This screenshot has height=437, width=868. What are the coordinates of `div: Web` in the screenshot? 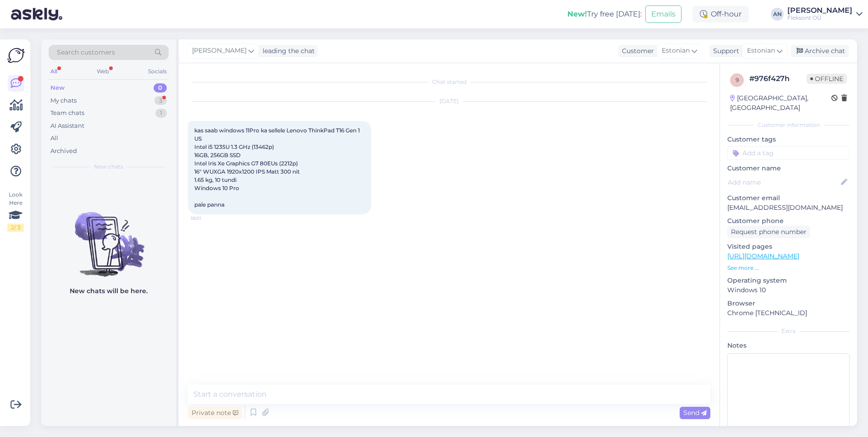 It's located at (103, 71).